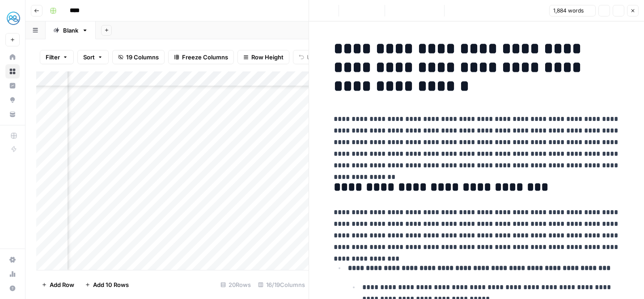  Describe the element at coordinates (71, 30) in the screenshot. I see `a: Blank` at that location.